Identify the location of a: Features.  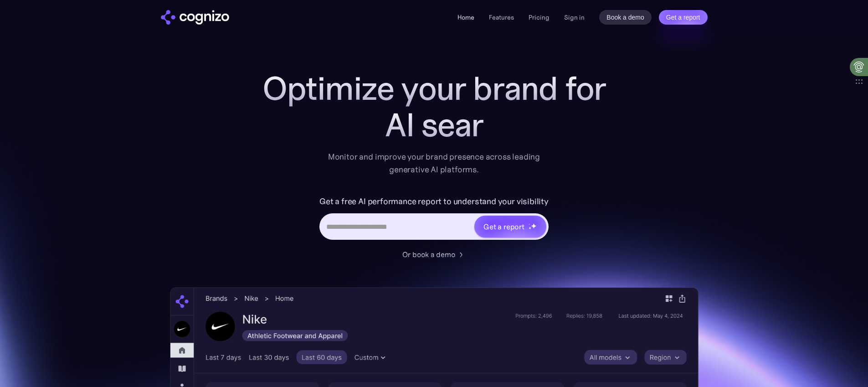
(501, 18).